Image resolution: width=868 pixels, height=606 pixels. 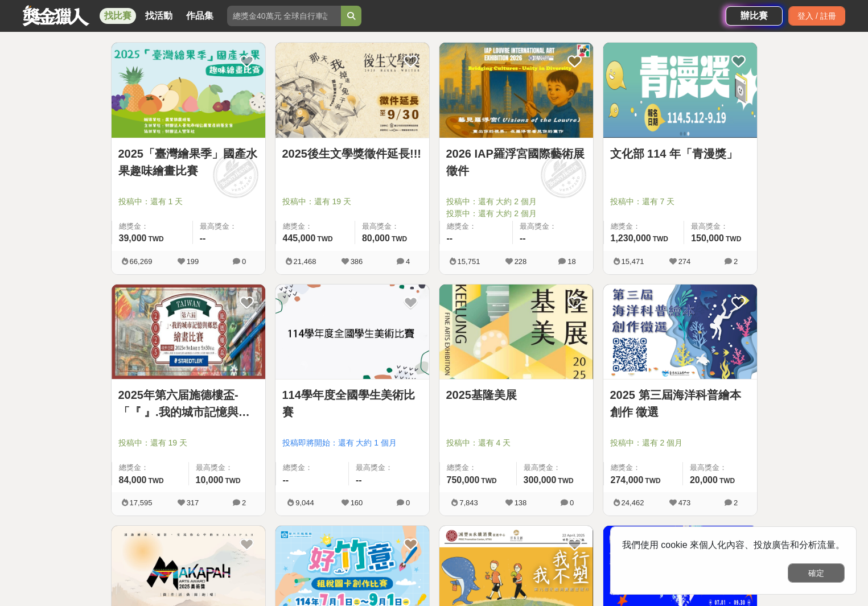 I want to click on span: 274, so click(x=685, y=261).